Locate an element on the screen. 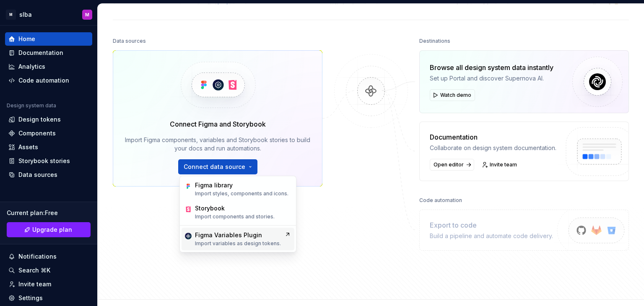 The height and width of the screenshot is (306, 644). button: Watch demo is located at coordinates (452, 95).